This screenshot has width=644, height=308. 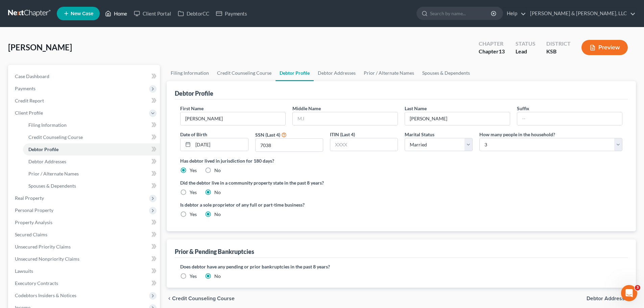 I want to click on label: Is debtor a sole proprietor of any full or part-time business?, so click(x=289, y=204).